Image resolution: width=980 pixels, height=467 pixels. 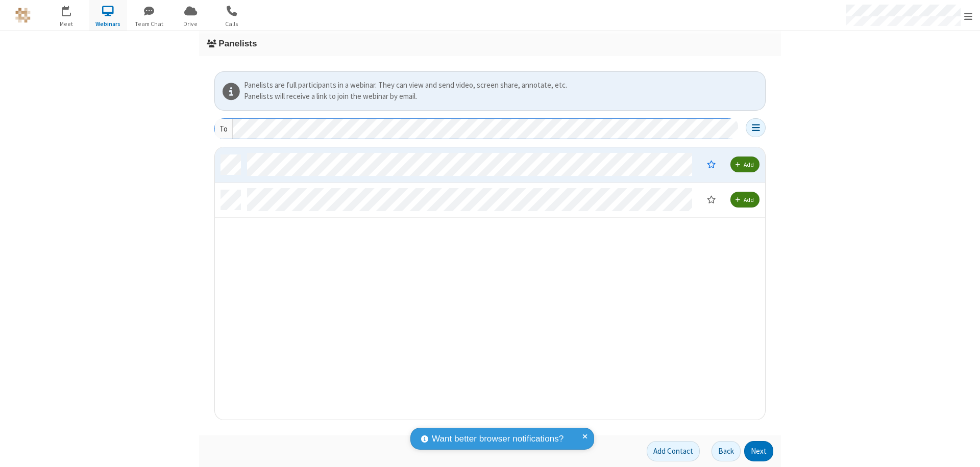 I want to click on button: Add Contact, so click(x=673, y=452).